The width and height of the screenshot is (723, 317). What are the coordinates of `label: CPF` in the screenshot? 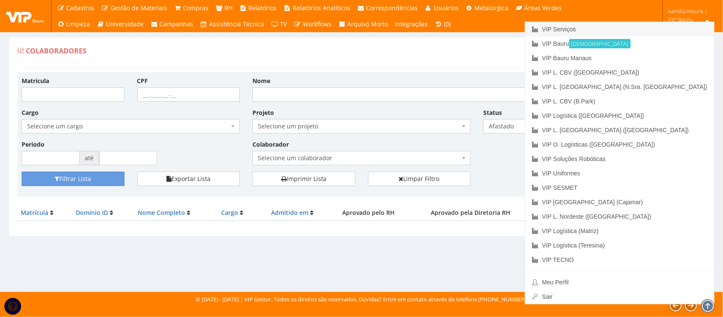 It's located at (143, 81).